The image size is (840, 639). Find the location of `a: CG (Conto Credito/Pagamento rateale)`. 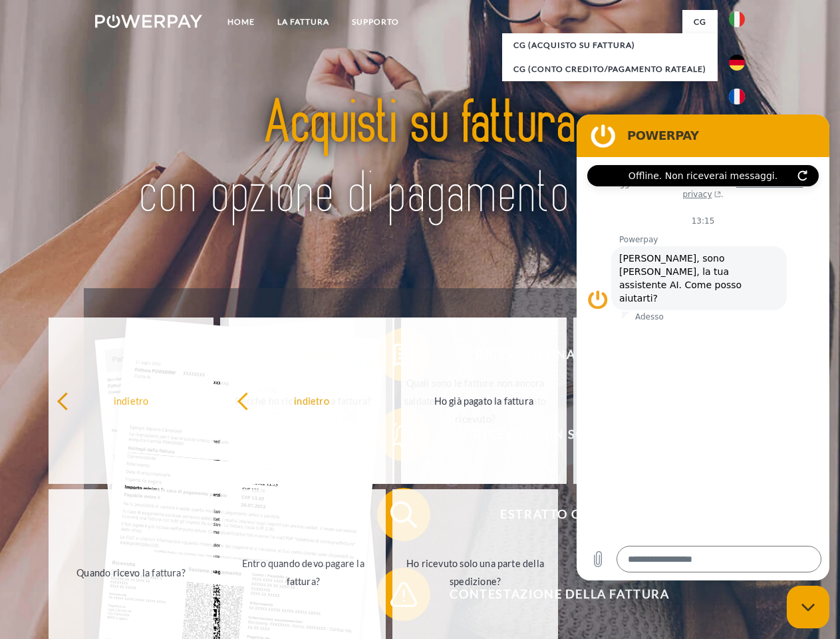

a: CG (Conto Credito/Pagamento rateale) is located at coordinates (610, 69).